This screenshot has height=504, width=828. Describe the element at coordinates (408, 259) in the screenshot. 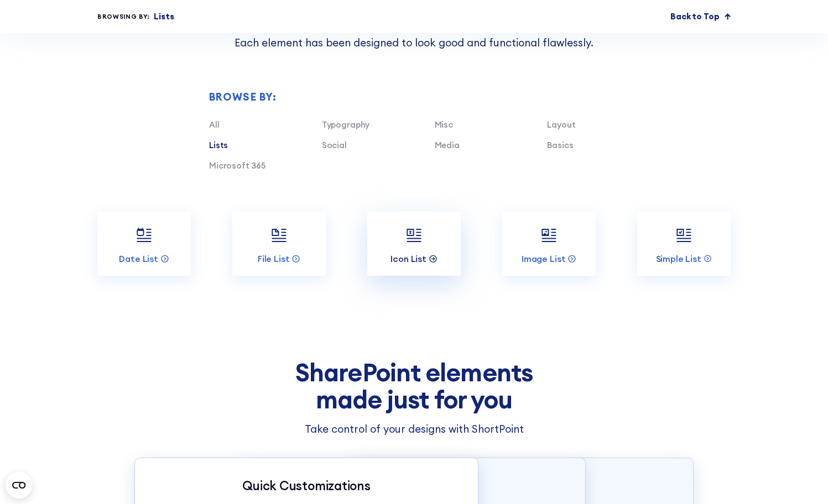

I see `p: Icon List` at that location.